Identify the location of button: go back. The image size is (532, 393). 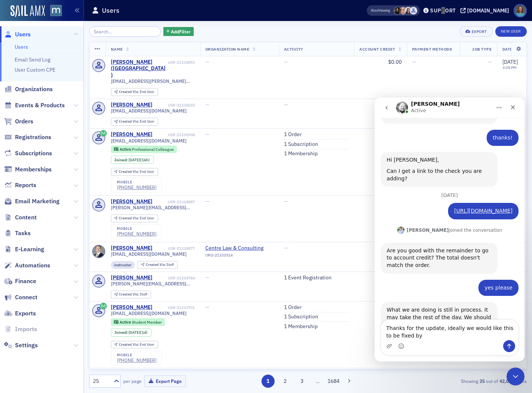
(12, 10).